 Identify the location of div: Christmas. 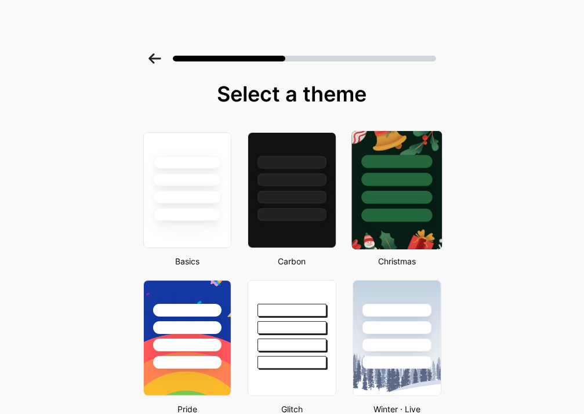
(397, 261).